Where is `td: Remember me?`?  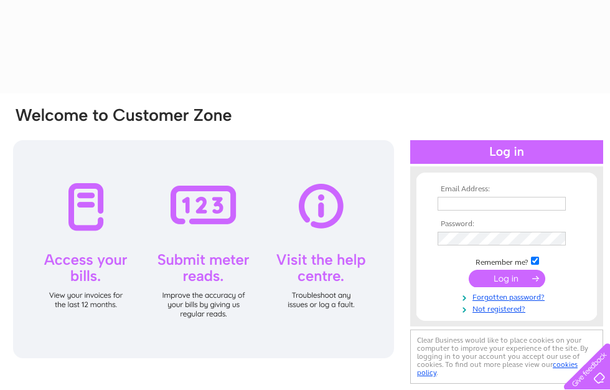
td: Remember me? is located at coordinates (507, 261).